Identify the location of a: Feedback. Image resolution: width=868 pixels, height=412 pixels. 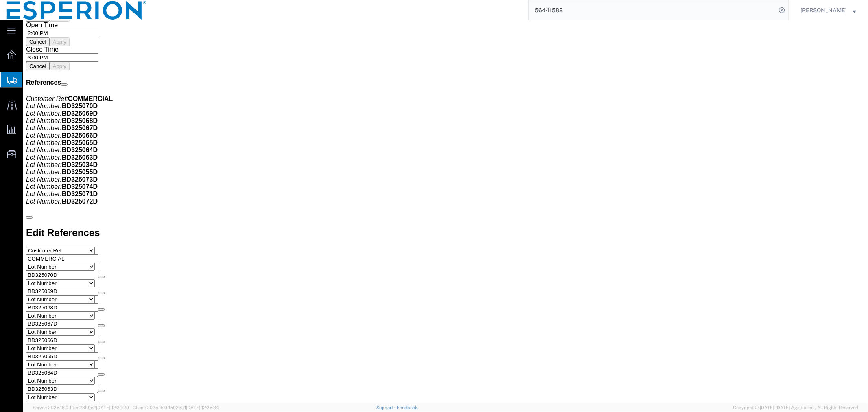
(407, 408).